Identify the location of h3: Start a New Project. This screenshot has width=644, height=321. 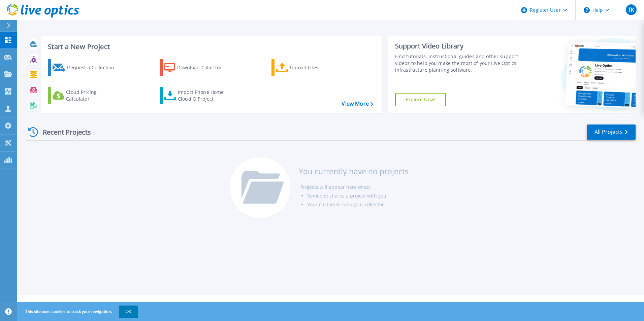
(210, 47).